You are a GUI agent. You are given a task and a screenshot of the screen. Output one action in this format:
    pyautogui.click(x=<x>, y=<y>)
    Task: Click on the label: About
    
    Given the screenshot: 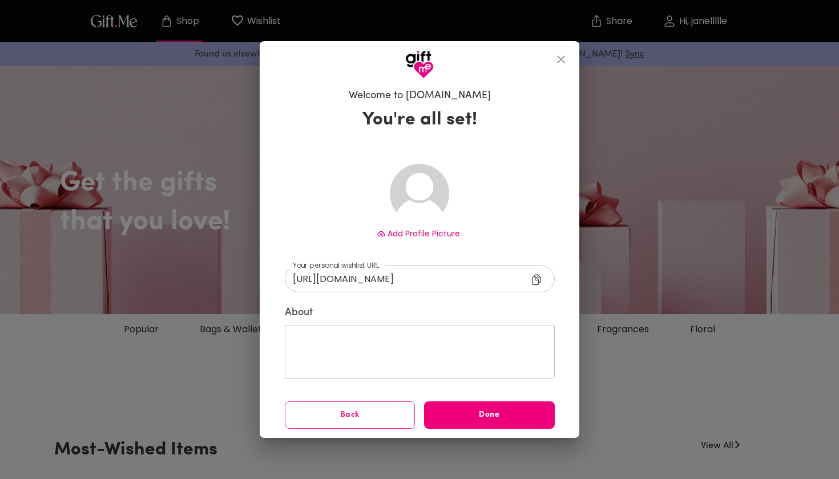 What is the action you would take?
    pyautogui.click(x=420, y=313)
    